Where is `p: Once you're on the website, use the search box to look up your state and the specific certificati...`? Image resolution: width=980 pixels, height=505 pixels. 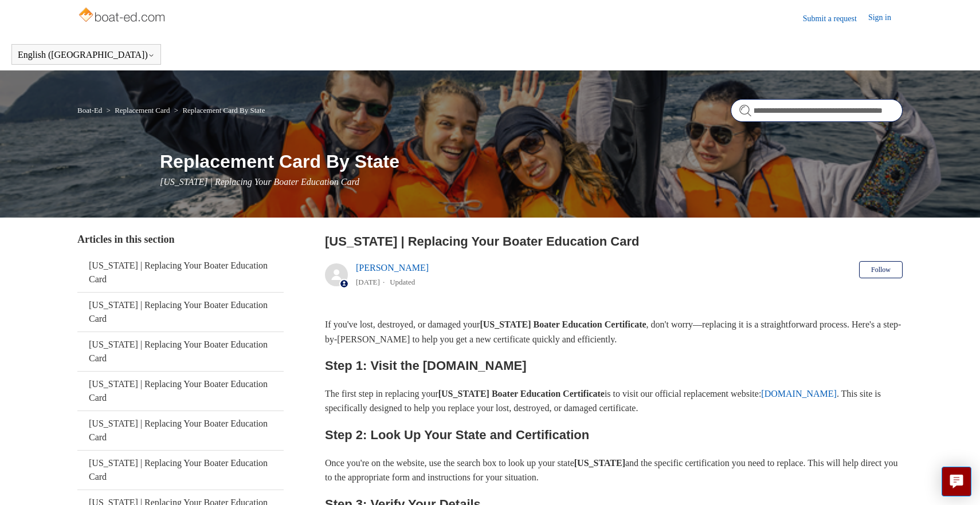 p: Once you're on the website, use the search box to look up your state and the specific certificati... is located at coordinates (614, 470).